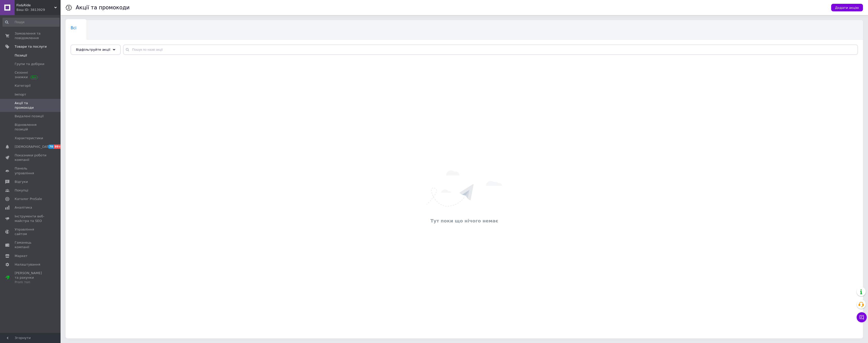 The width and height of the screenshot is (868, 343). I want to click on button: Чат з покупцем, so click(862, 317).